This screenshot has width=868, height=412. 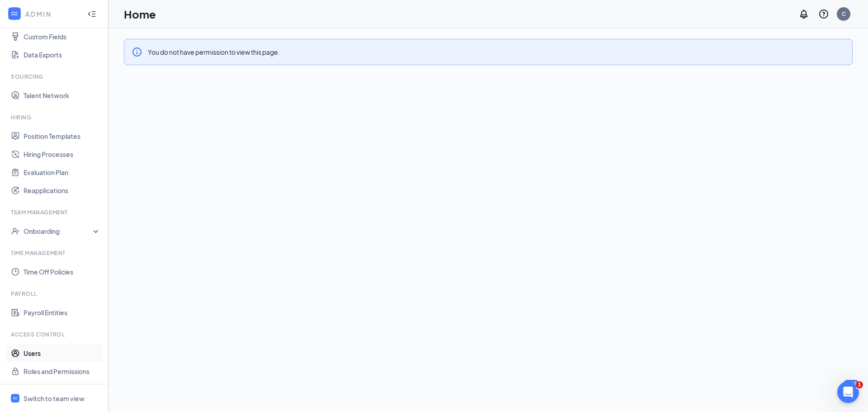 What do you see at coordinates (62, 190) in the screenshot?
I see `a: Reapplications` at bounding box center [62, 190].